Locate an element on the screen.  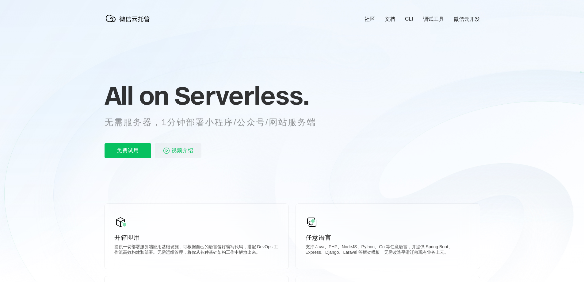
p: 支持 Java、PHP、NodeJS、Python、Go 等任意语言，并提供 Spring Boot、Express、Django、Laravel 等框架模板，无需改造平滑迁移现有业务上云。 is located at coordinates (388, 250).